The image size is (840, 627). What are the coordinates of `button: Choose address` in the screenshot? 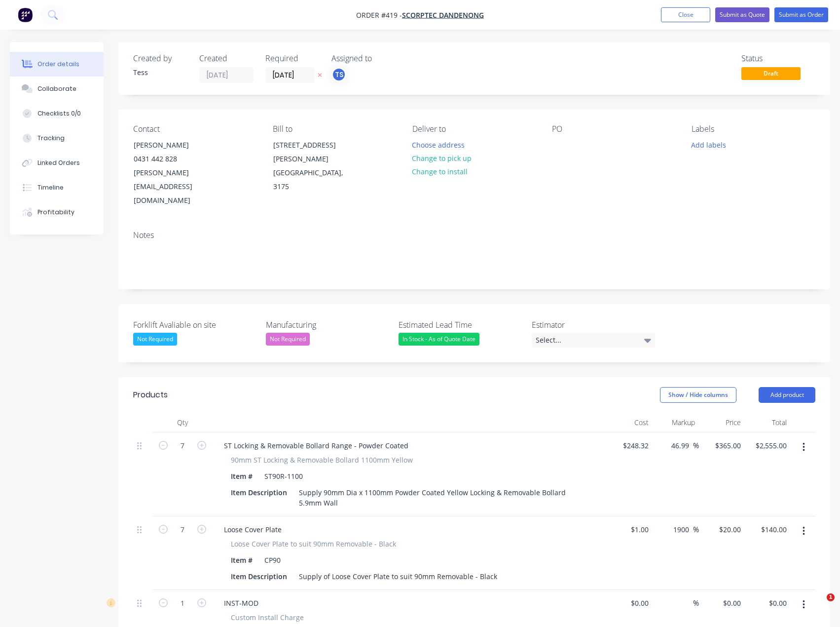 It's located at (438, 144).